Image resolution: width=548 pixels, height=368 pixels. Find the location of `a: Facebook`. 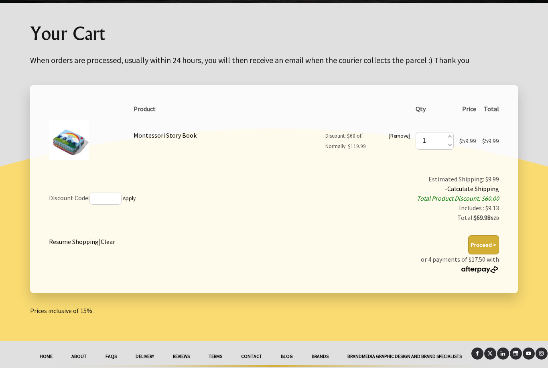

a: Facebook is located at coordinates (478, 354).